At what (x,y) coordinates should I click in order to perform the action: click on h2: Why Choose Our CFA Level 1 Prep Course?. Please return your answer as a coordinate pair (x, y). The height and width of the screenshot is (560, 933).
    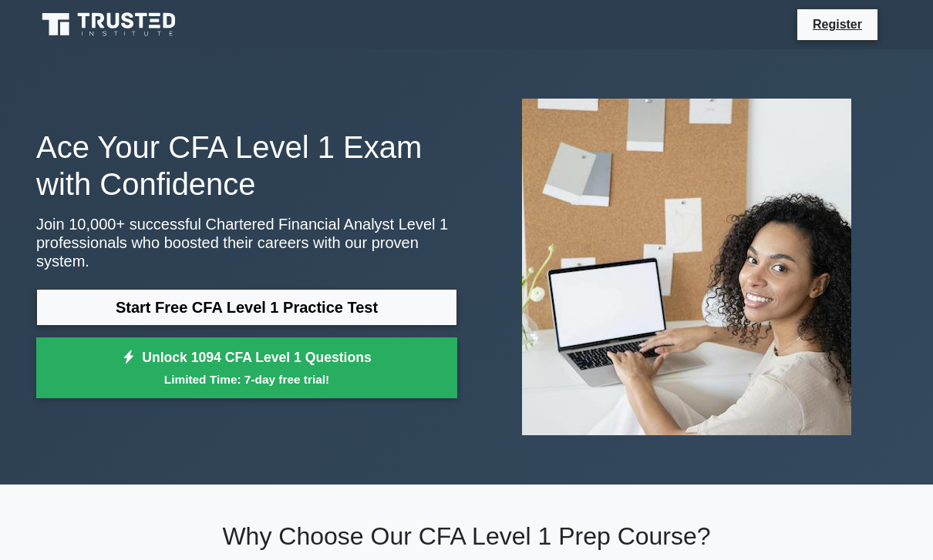
    Looking at the image, I should click on (466, 537).